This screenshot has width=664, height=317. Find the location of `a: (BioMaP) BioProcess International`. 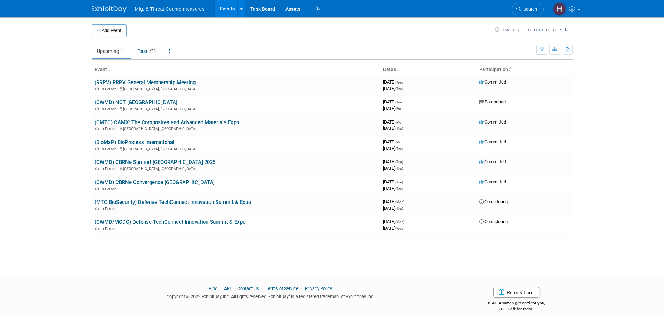

a: (BioMaP) BioProcess International is located at coordinates (134, 142).